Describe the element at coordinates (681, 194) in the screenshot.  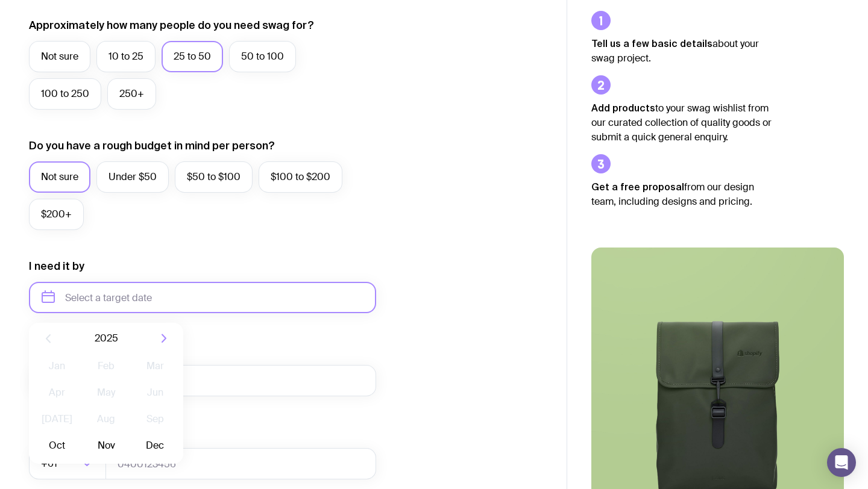
I see `p: from our design team, including designs and pricing.` at that location.